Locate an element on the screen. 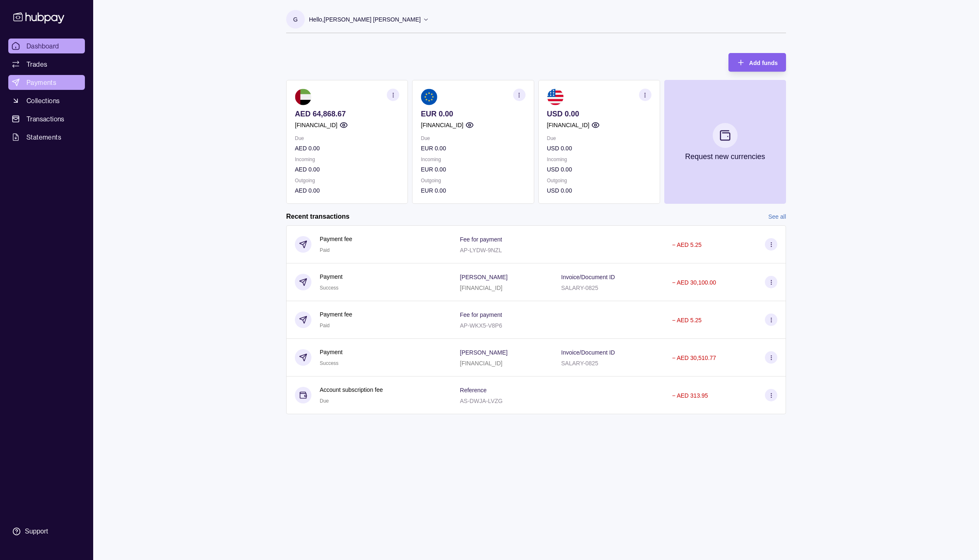 The height and width of the screenshot is (560, 979). img: eu is located at coordinates (429, 97).